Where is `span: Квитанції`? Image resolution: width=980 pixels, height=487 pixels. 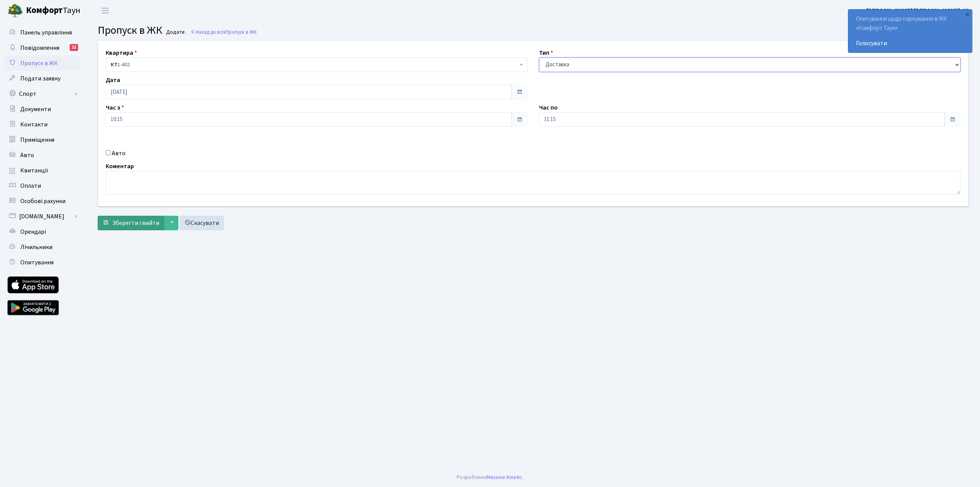
span: Квитанції is located at coordinates (34, 170).